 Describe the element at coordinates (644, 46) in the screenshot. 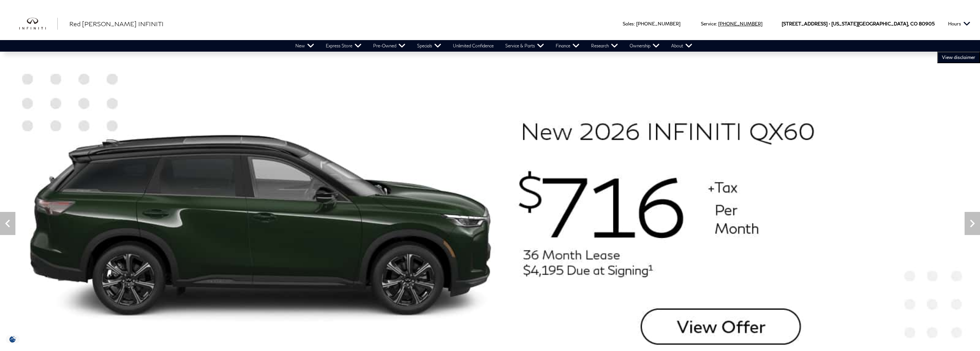

I see `a: Ownership` at that location.